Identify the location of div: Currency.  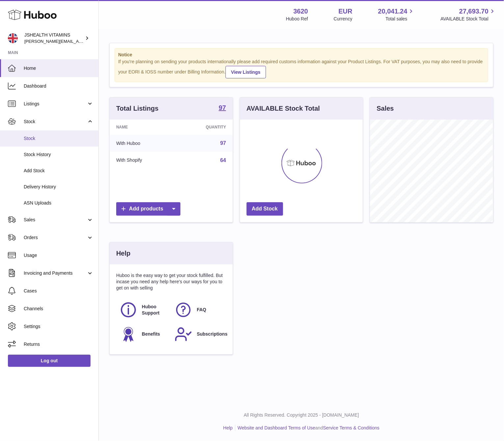
(343, 19).